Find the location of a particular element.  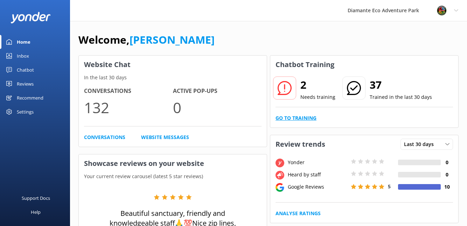

div: Help is located at coordinates (36, 212).